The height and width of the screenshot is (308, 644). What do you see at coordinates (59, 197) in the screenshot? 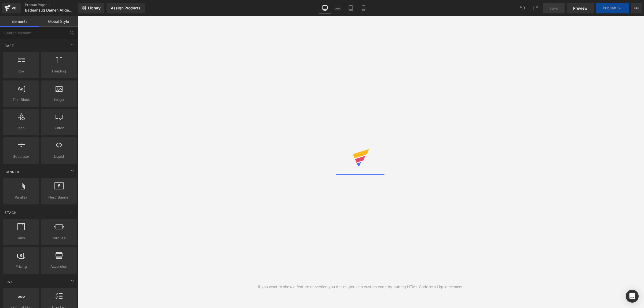
I see `span: Hero Banner` at bounding box center [59, 197].